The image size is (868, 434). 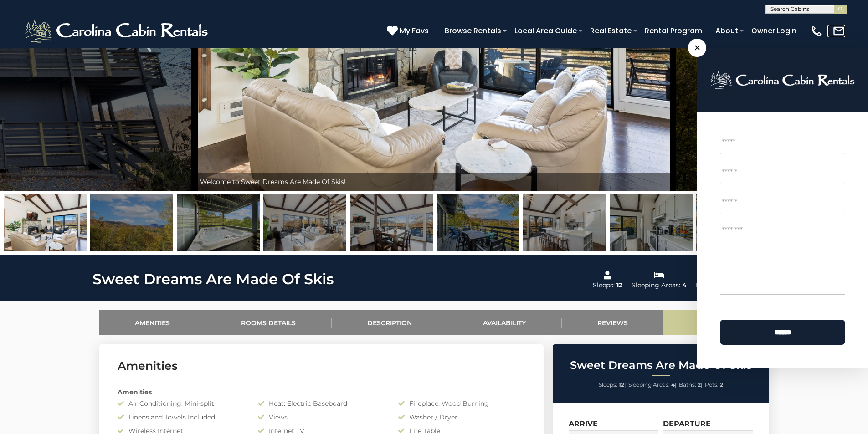 I want to click on img: 167530462, so click(x=45, y=223).